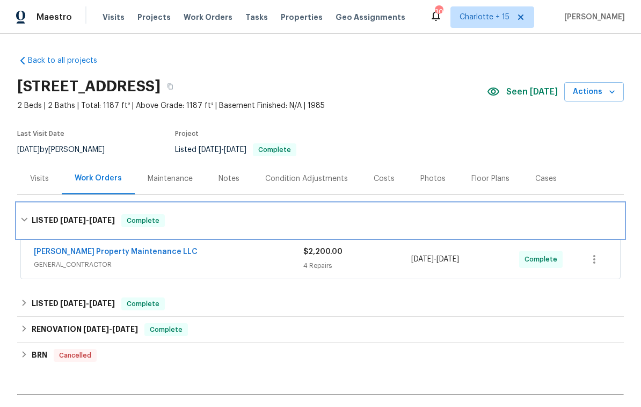  I want to click on div: Cases, so click(546, 179).